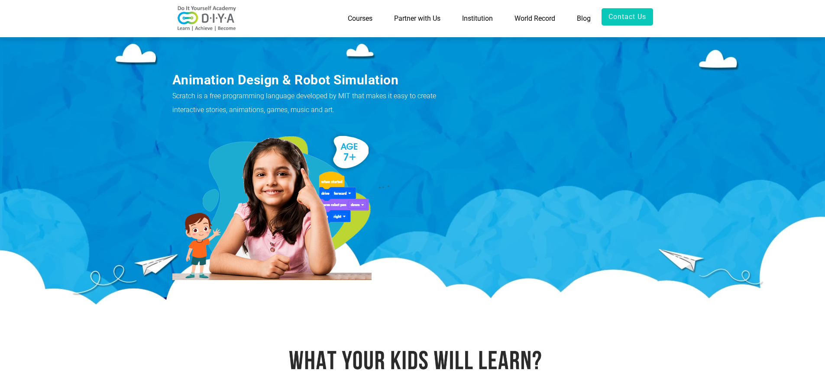  What do you see at coordinates (272, 205) in the screenshot?
I see `img: banner-mobile-product-20210729100922.png` at bounding box center [272, 205].